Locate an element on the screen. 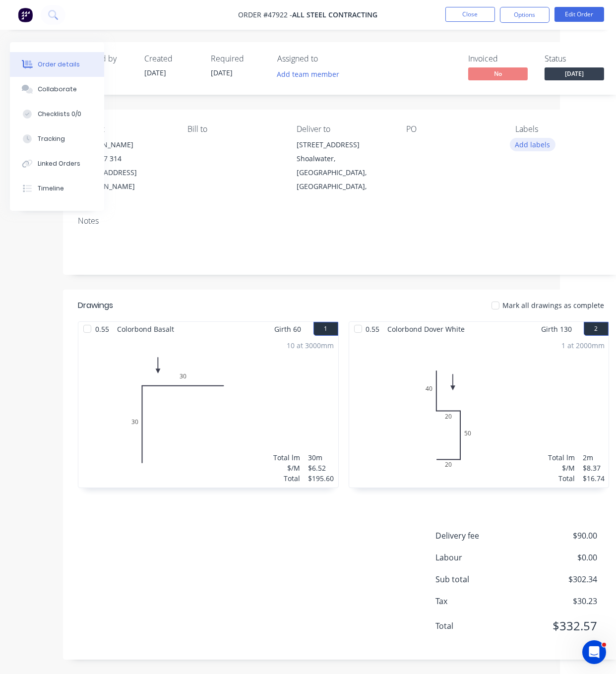  div: Bill to is located at coordinates (234, 129).